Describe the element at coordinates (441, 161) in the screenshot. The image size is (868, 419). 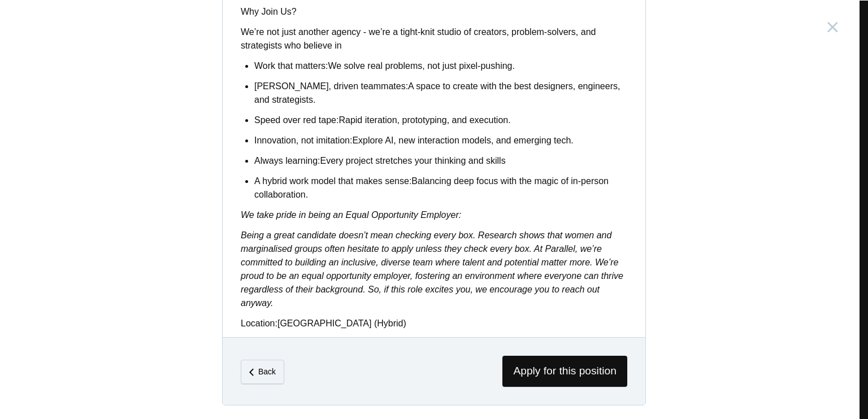
I see `p: Every project stretches your thinking and skills` at that location.